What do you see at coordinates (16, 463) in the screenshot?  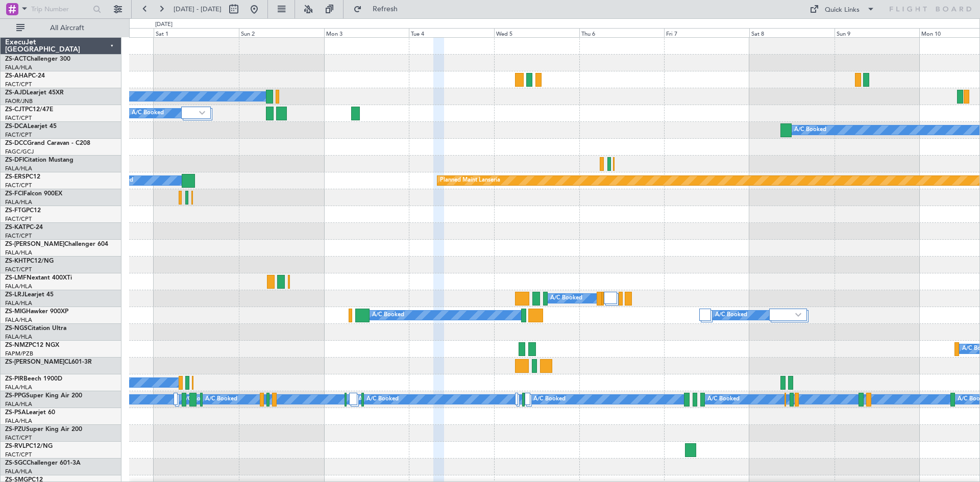 I see `span: ZS-SGC` at bounding box center [16, 463].